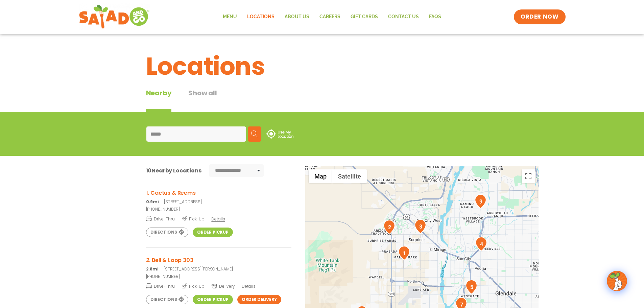  I want to click on div: 4, so click(481, 244).